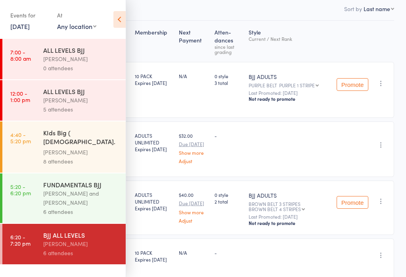  I want to click on div: Last name, so click(377, 9).